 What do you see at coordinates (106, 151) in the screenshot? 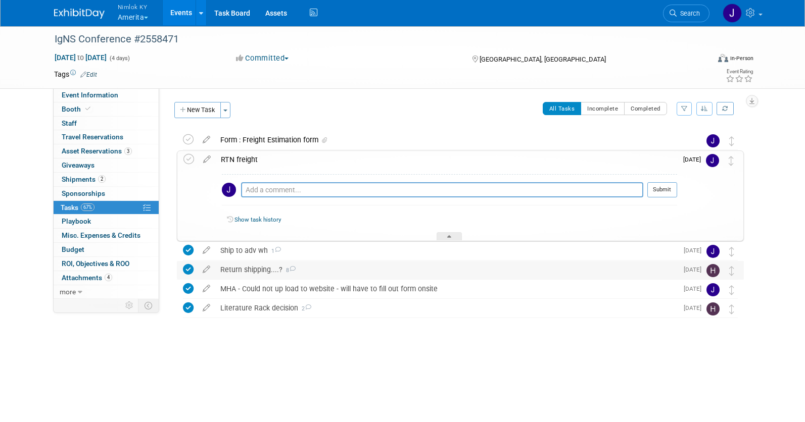
I see `a: Asset Reservations3` at bounding box center [106, 151].